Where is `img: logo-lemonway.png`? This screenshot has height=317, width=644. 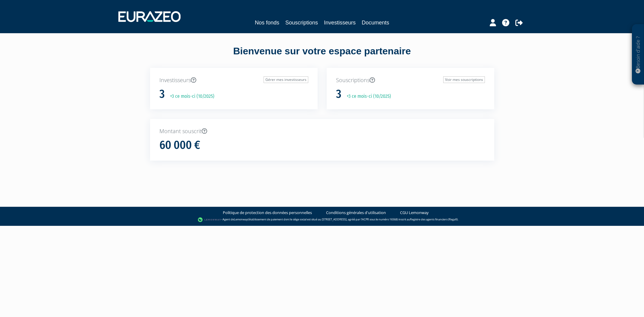
img: logo-lemonway.png is located at coordinates (209, 220).